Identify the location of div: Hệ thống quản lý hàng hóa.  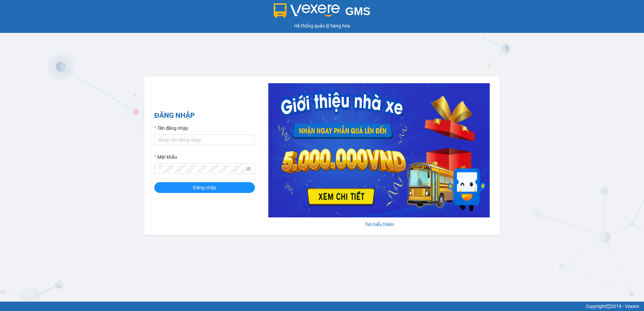
(322, 26).